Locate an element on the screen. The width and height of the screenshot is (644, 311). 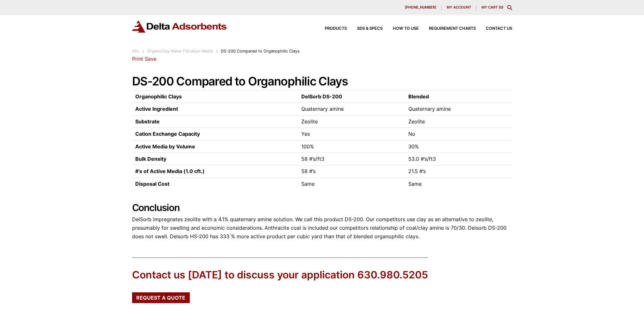
strong: DelSorb DS-200 is located at coordinates (322, 97).